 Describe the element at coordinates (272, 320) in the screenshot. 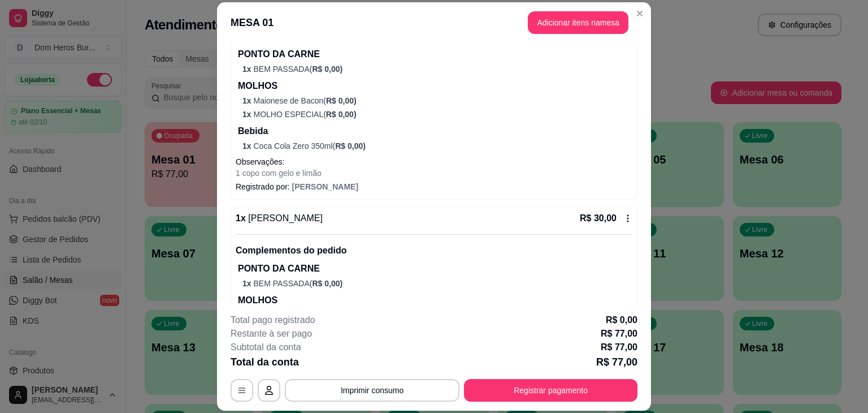

I see `p: Total pago registrado` at that location.